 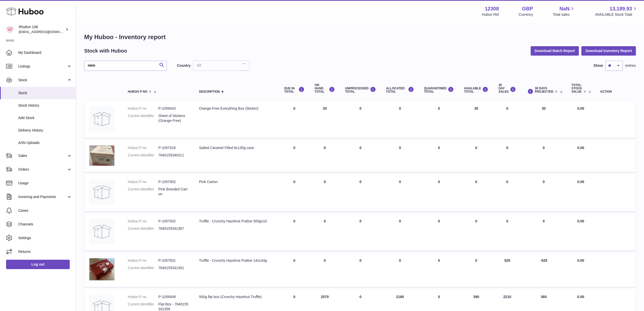 I want to click on div: Huboo Ref, so click(x=490, y=15).